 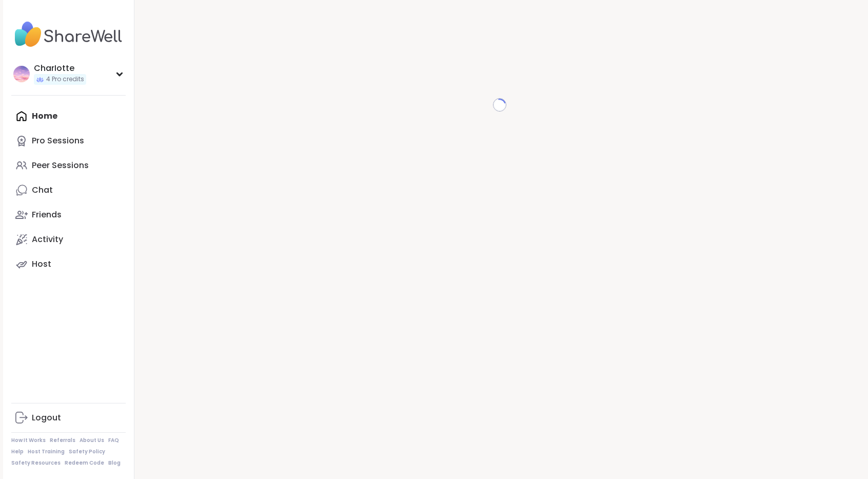 What do you see at coordinates (47, 215) in the screenshot?
I see `div: Friends` at bounding box center [47, 215].